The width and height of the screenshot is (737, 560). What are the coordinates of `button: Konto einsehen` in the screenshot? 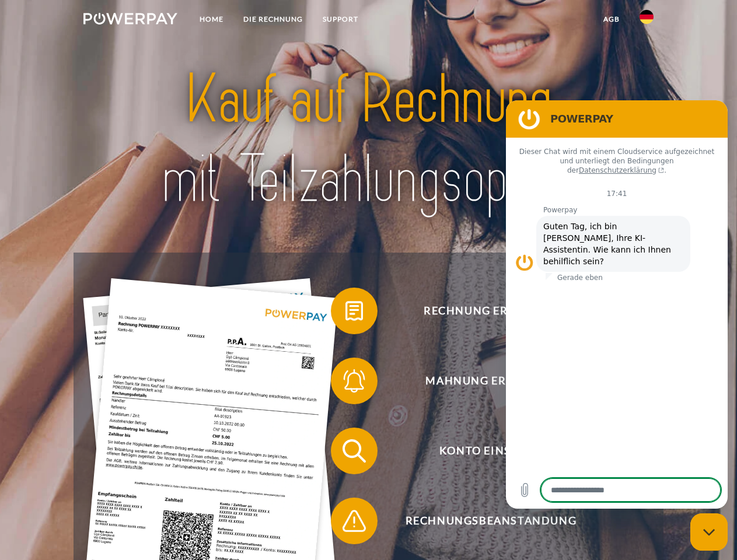 It's located at (483, 451).